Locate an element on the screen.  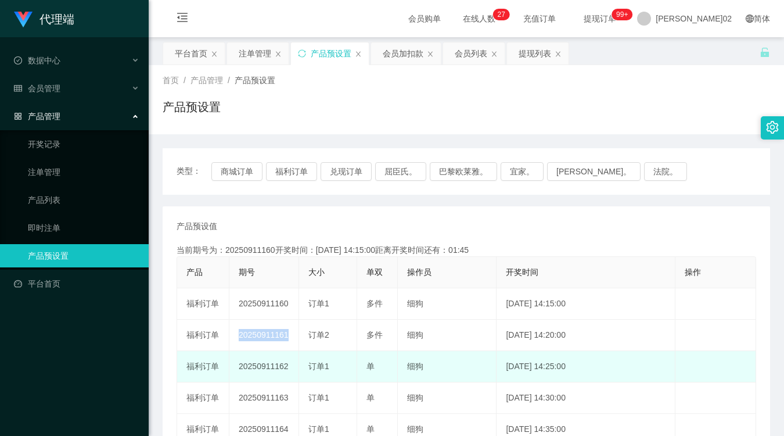
span: 期号 is located at coordinates (247, 272).